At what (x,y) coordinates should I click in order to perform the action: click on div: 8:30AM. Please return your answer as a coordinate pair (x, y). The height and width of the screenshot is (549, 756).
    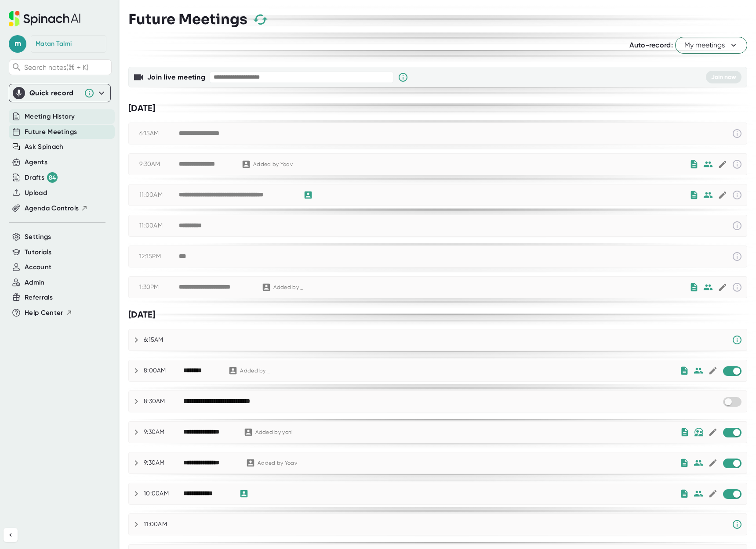
    Looking at the image, I should click on (164, 401).